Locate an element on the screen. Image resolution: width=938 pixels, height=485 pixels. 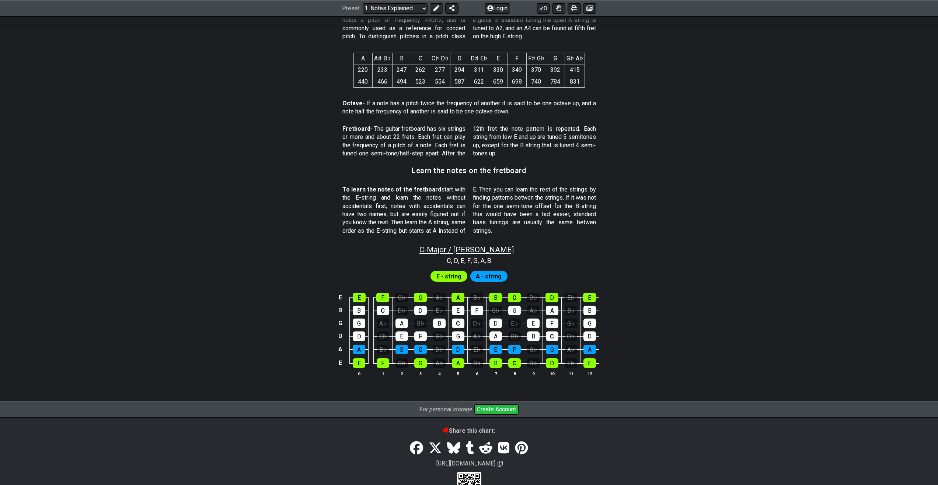
th: 5 is located at coordinates (458, 374).